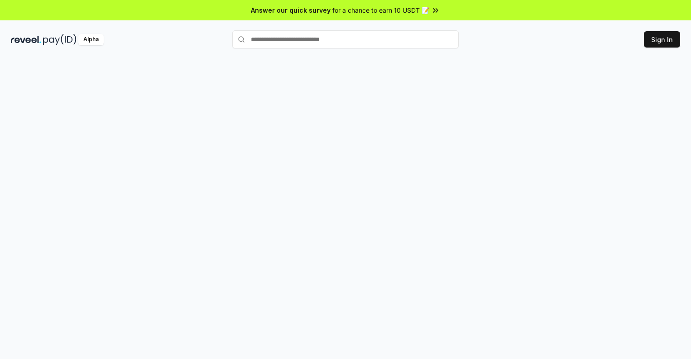 The width and height of the screenshot is (691, 359). What do you see at coordinates (91, 39) in the screenshot?
I see `div: Alpha` at bounding box center [91, 39].